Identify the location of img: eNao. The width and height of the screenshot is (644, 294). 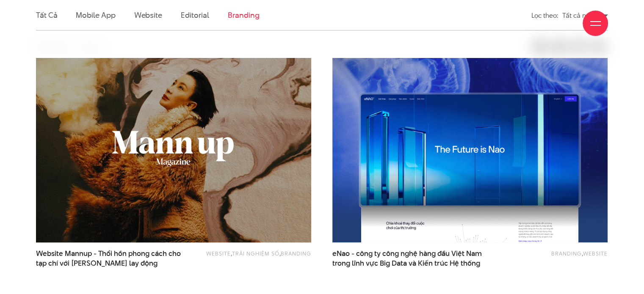
(470, 150).